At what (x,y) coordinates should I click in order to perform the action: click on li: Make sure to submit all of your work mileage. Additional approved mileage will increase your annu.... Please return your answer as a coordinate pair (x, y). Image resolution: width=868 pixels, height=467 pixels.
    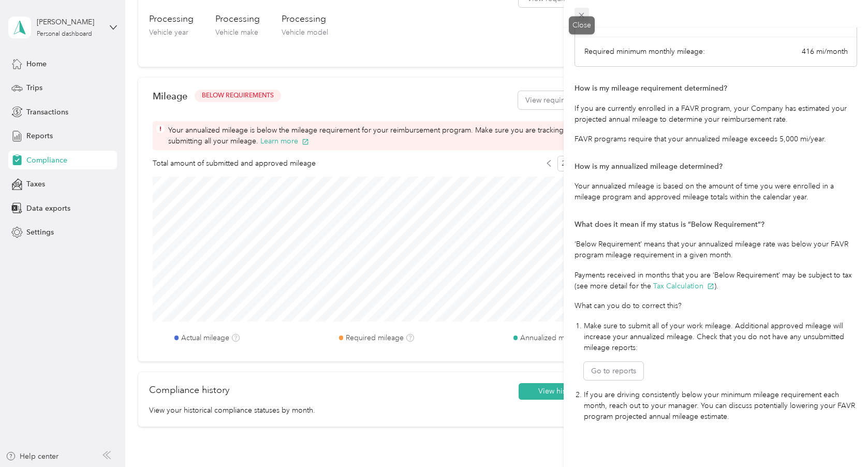
    Looking at the image, I should click on (720, 350).